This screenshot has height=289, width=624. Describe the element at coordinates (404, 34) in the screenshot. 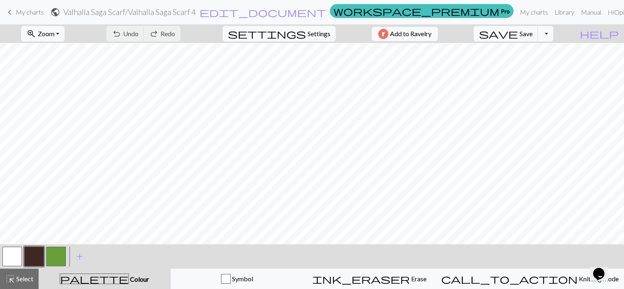

I see `button: Add to Ravelry` at that location.